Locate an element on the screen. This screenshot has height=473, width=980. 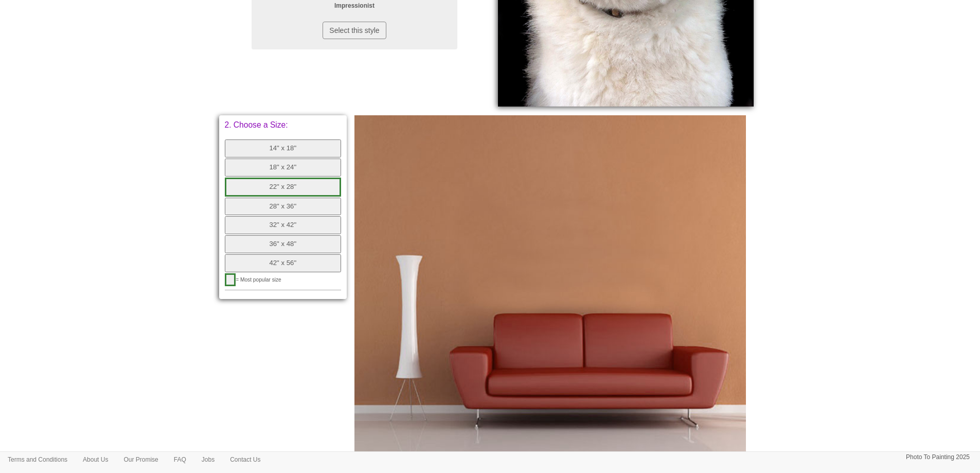
button: 32" x 42" is located at coordinates (283, 225).